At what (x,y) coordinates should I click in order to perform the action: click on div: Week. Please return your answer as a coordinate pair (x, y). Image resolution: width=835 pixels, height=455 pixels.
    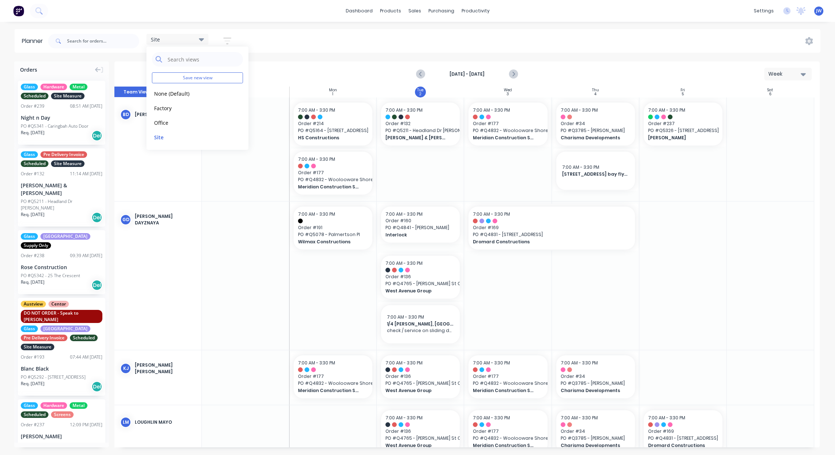
    Looking at the image, I should click on (785, 74).